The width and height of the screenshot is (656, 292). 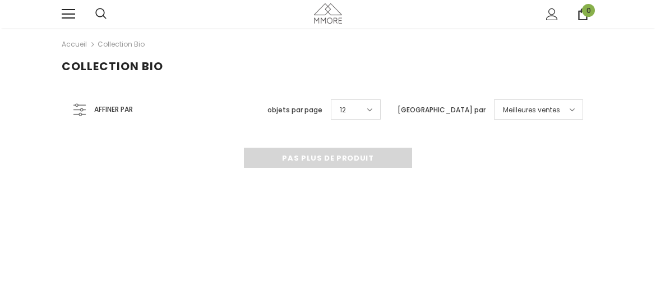 What do you see at coordinates (121, 44) in the screenshot?
I see `a: Collection Bio` at bounding box center [121, 44].